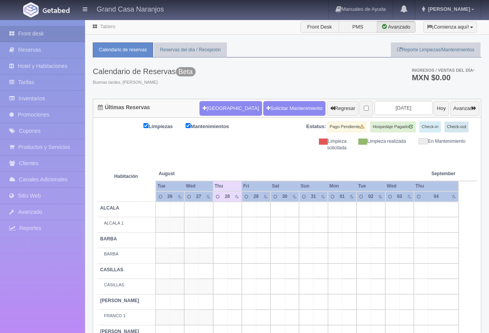  What do you see at coordinates (126, 285) in the screenshot?
I see `div: CASILLAS` at bounding box center [126, 285].